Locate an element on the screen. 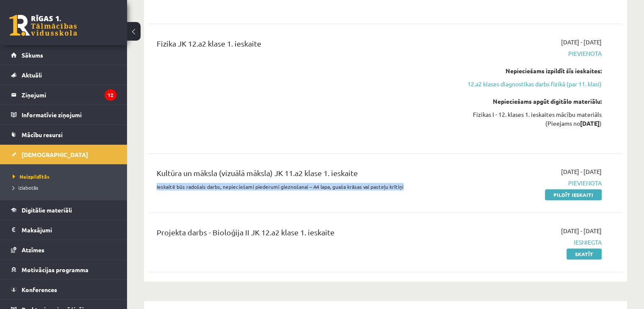  a: Konferences is located at coordinates (64, 290).